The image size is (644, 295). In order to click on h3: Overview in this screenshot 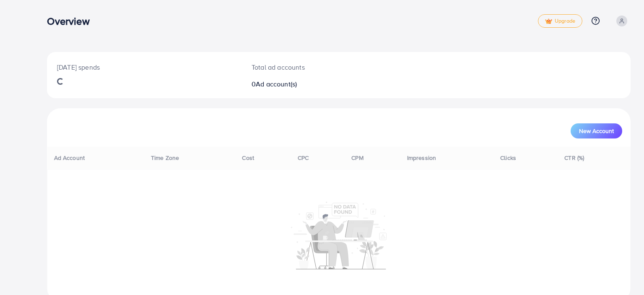, I will do `click(71, 21)`.